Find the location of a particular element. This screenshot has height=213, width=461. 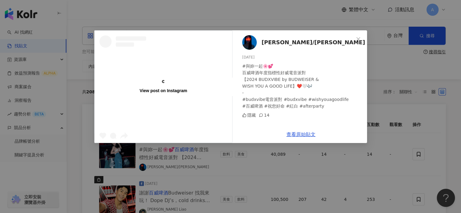

div: 隱藏 is located at coordinates (249, 115).